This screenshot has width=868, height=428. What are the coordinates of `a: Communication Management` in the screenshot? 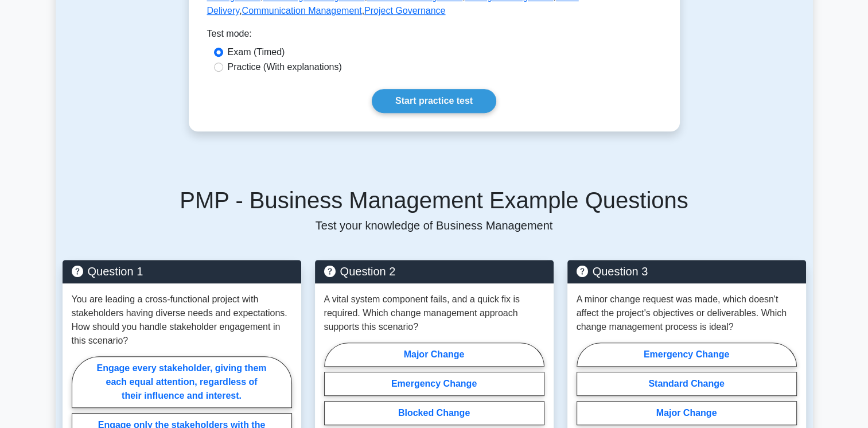 It's located at (302, 10).